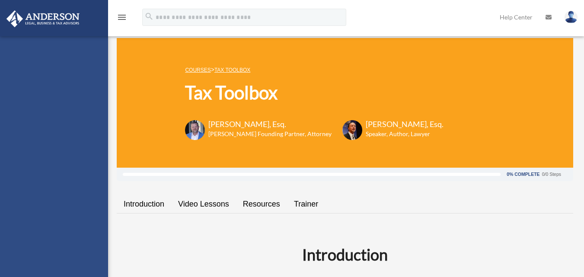 The height and width of the screenshot is (277, 584). Describe the element at coordinates (122, 19) in the screenshot. I see `a: menu` at that location.